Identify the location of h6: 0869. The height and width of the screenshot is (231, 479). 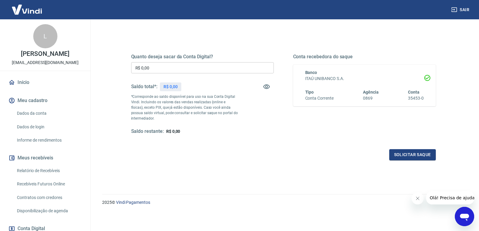
(371, 98).